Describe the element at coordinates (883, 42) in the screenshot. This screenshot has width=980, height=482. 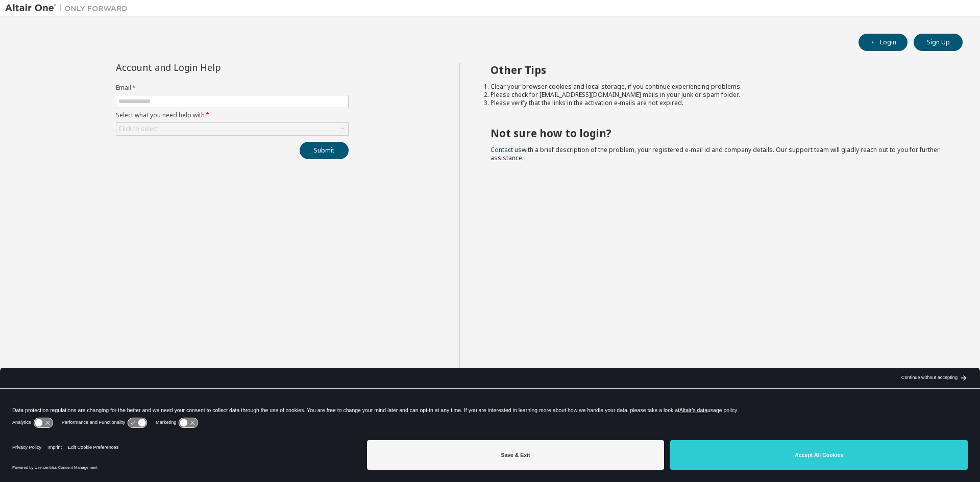
I see `button: Login` at that location.